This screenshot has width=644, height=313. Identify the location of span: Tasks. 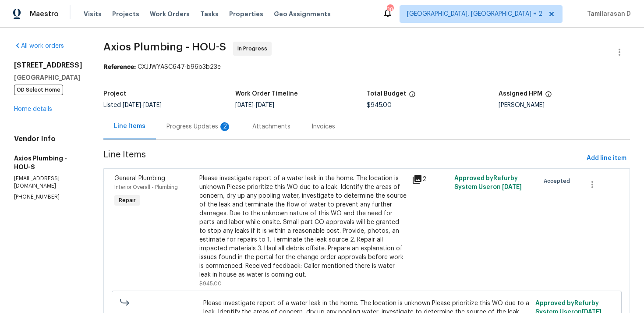
(210, 14).